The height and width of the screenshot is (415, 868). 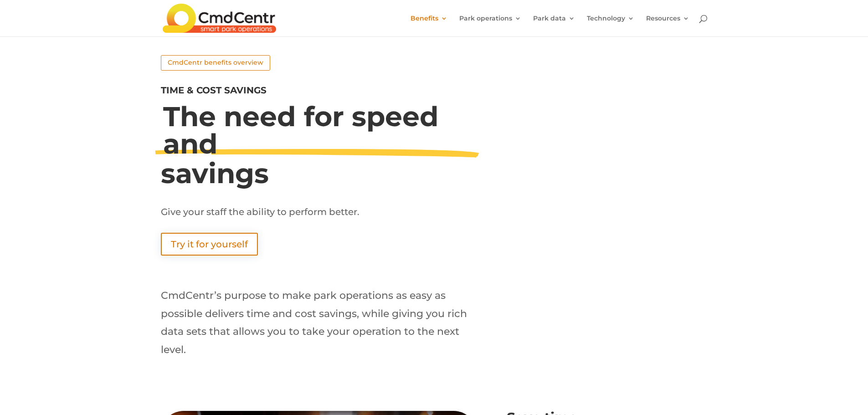 What do you see at coordinates (216, 63) in the screenshot?
I see `a: CmdCentr benefits overview` at bounding box center [216, 63].